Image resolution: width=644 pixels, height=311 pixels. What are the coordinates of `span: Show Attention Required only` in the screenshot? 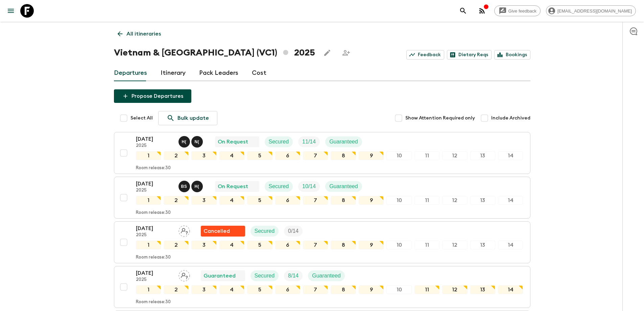 It's located at (440, 118).